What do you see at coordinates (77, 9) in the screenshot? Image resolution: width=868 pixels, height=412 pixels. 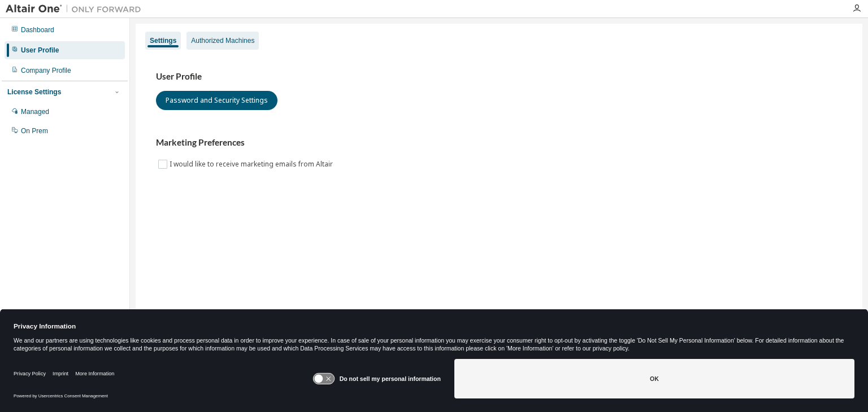 I see `img: Altair One` at bounding box center [77, 9].